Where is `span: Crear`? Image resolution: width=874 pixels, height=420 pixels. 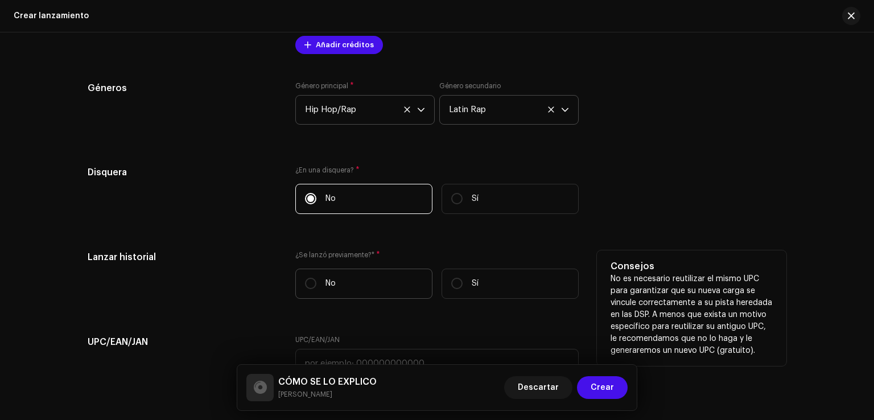 span: Crear is located at coordinates (602, 387).